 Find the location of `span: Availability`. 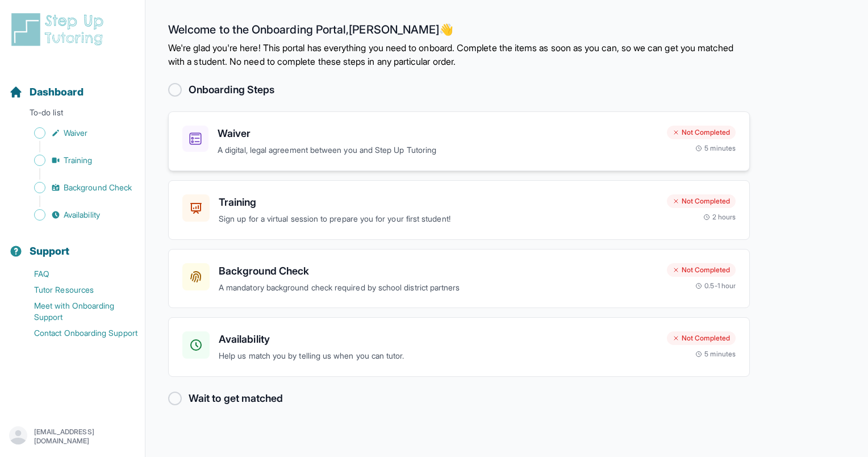

span: Availability is located at coordinates (82, 215).